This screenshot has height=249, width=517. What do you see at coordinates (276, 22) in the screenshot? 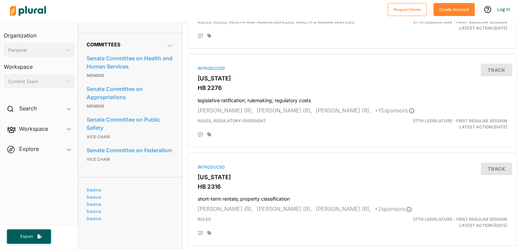
I see `span: Rules, Rules, Health and Human Services, Health & Human Services` at bounding box center [276, 22].